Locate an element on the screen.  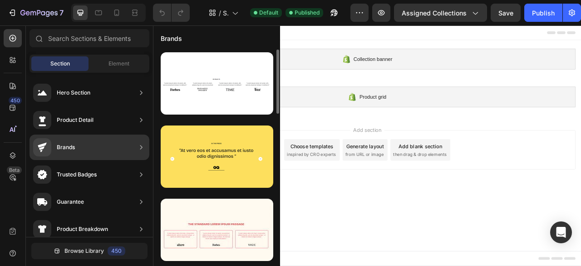
div: Brands is located at coordinates (66, 147).